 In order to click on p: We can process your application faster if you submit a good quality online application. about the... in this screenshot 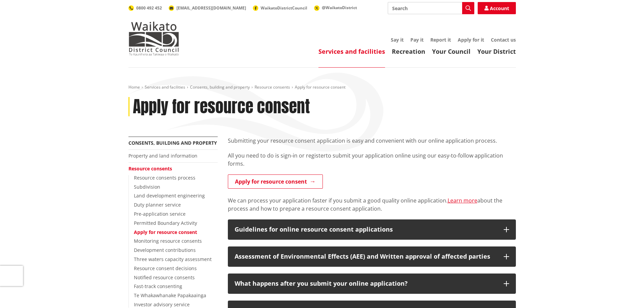, I will do `click(372, 204)`.